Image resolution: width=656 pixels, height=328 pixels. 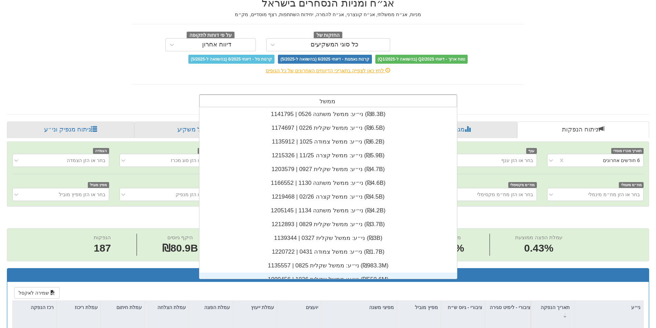 I want to click on div: ני״ע: ‏ממשל שקלית 0825 | 1135557 ‎(₪983.3M)‎, so click(x=328, y=266).